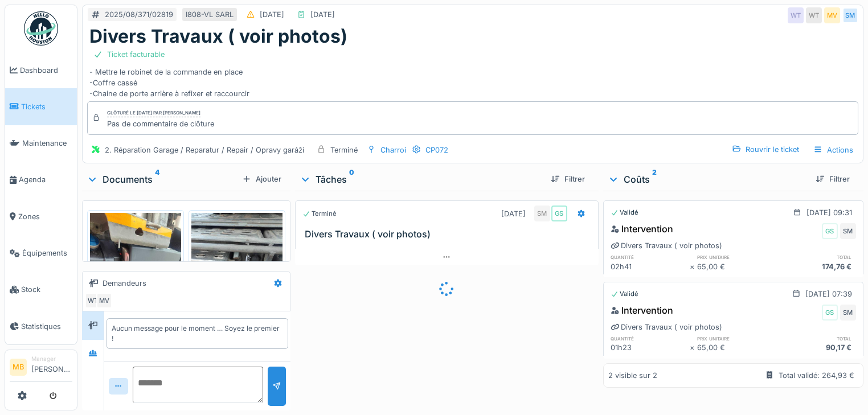 The width and height of the screenshot is (868, 415). I want to click on span: Tickets, so click(47, 106).